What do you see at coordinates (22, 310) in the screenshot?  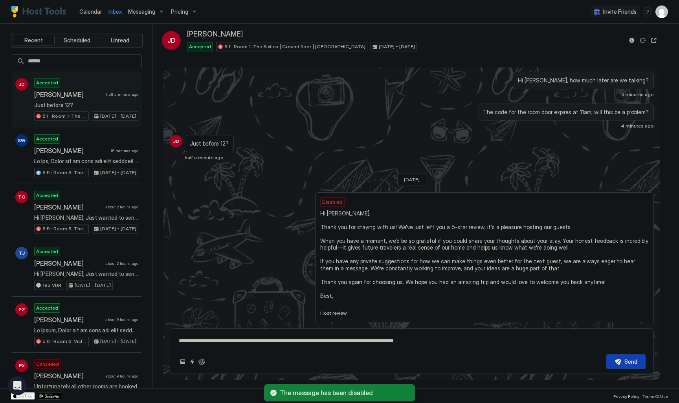 I see `span: PZ` at bounding box center [22, 310].